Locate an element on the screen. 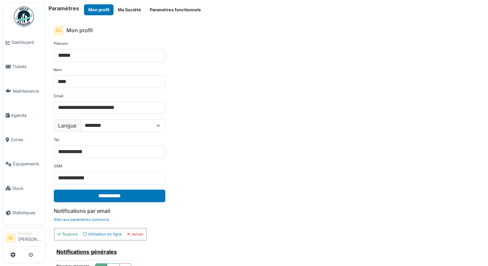 This screenshot has height=266, width=488. label: Tél. is located at coordinates (57, 140).